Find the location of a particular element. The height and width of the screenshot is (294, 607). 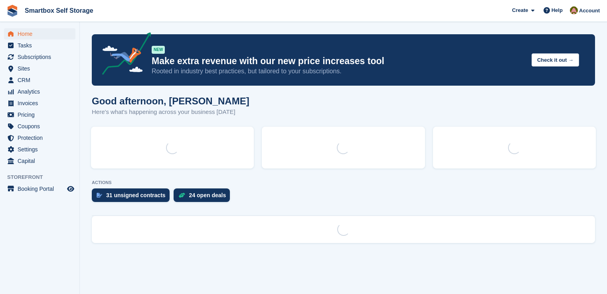

span: Account is located at coordinates (589, 11).